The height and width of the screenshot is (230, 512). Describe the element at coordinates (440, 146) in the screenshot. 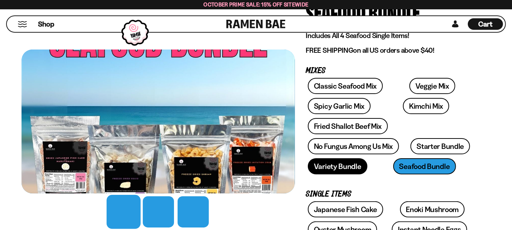

I see `a: Starter Bundle` at that location.